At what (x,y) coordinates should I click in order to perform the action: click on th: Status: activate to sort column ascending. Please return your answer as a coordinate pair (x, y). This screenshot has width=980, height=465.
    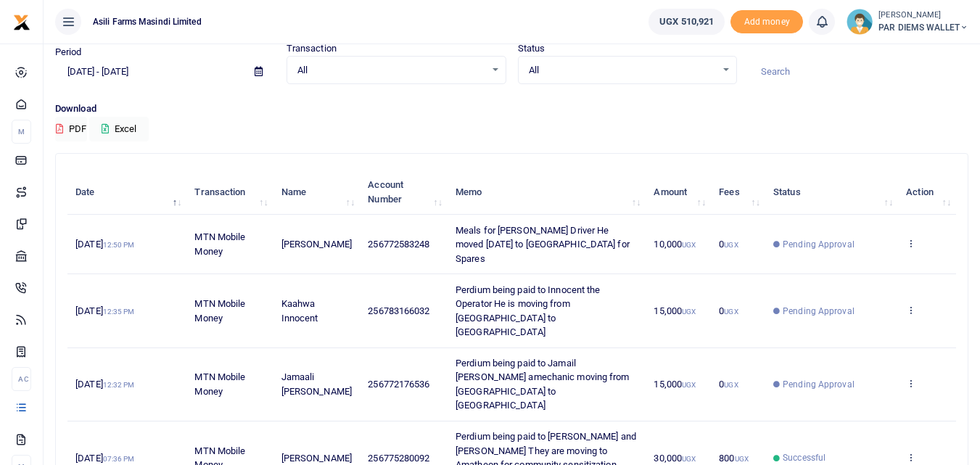
    Looking at the image, I should click on (832, 192).